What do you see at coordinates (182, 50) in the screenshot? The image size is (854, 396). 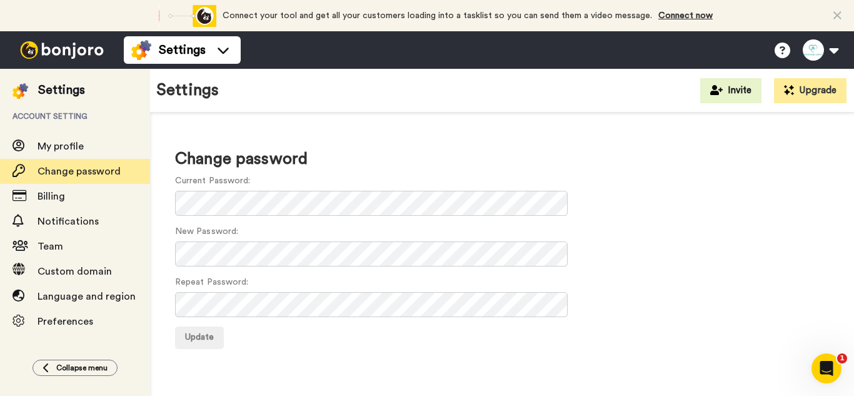 I see `span: Settings` at bounding box center [182, 50].